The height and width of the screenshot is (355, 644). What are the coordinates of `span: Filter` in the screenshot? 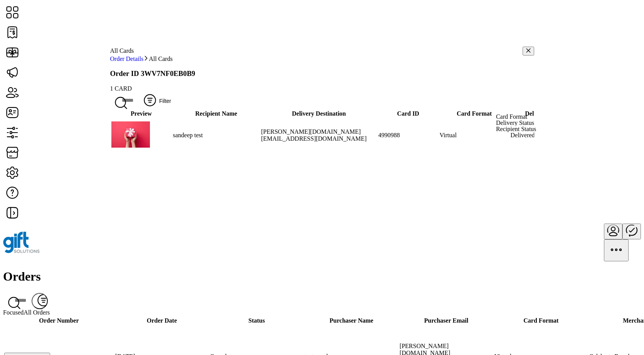 It's located at (165, 101).